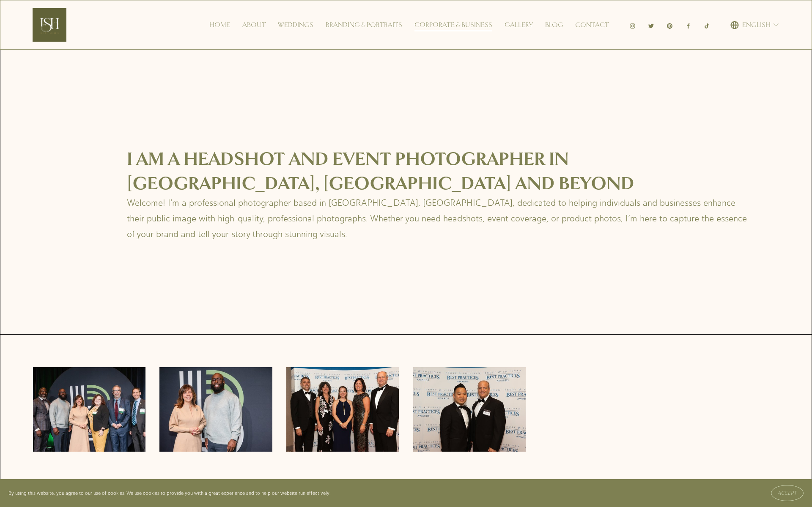  Describe the element at coordinates (706, 25) in the screenshot. I see `a: TikTok` at that location.